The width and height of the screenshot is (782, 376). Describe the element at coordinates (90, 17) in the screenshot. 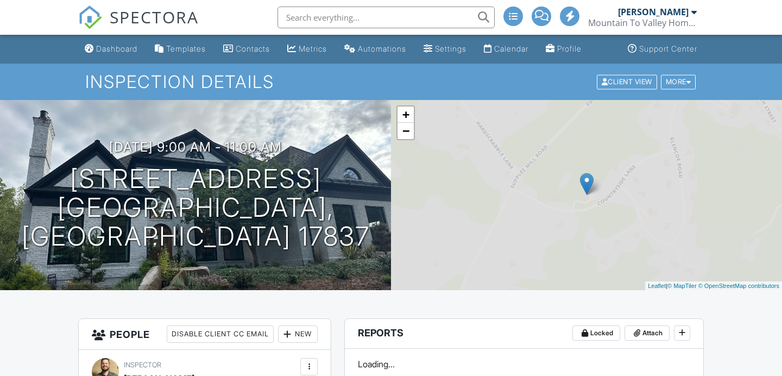

I see `img: The Best Home Inspection Software - Spectora` at that location.